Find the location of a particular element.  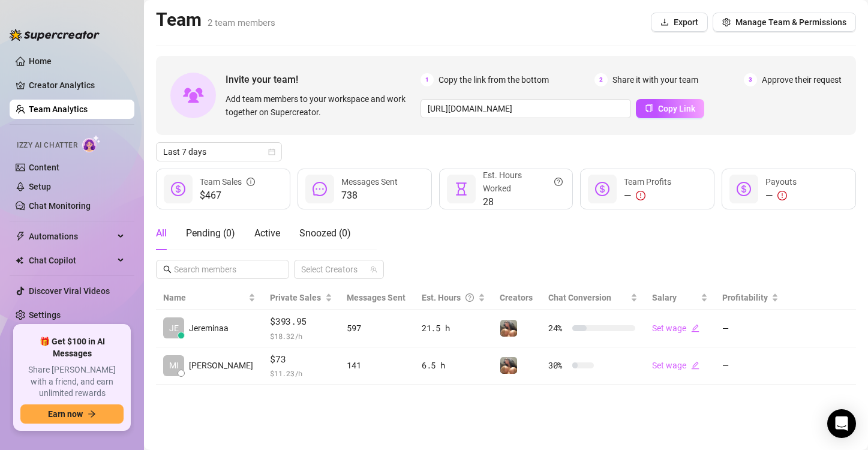

button: Earn nowarrow-right is located at coordinates (72, 414).